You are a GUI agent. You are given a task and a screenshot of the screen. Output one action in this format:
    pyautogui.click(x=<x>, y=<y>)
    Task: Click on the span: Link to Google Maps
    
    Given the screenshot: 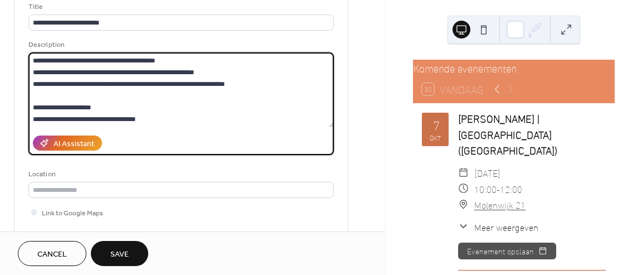 What is the action you would take?
    pyautogui.click(x=72, y=213)
    